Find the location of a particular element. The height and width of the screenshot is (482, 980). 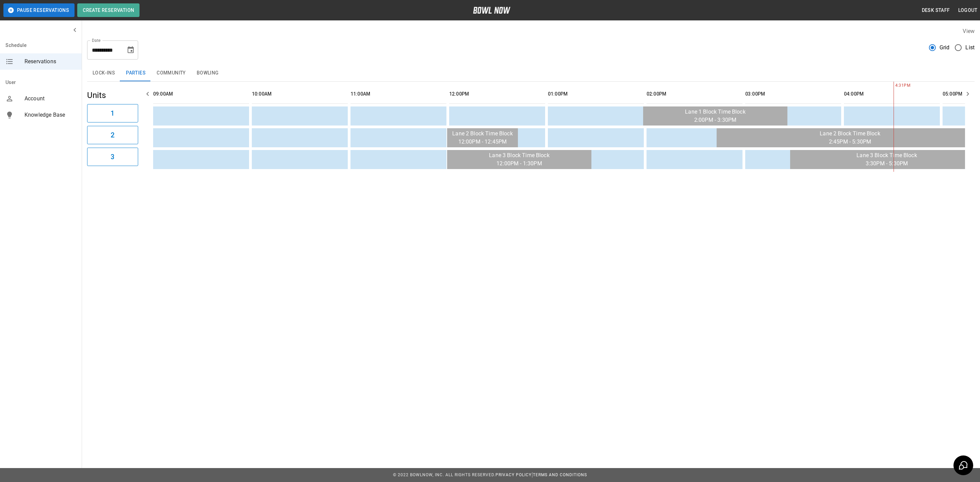

button: Bowling is located at coordinates (208, 73).